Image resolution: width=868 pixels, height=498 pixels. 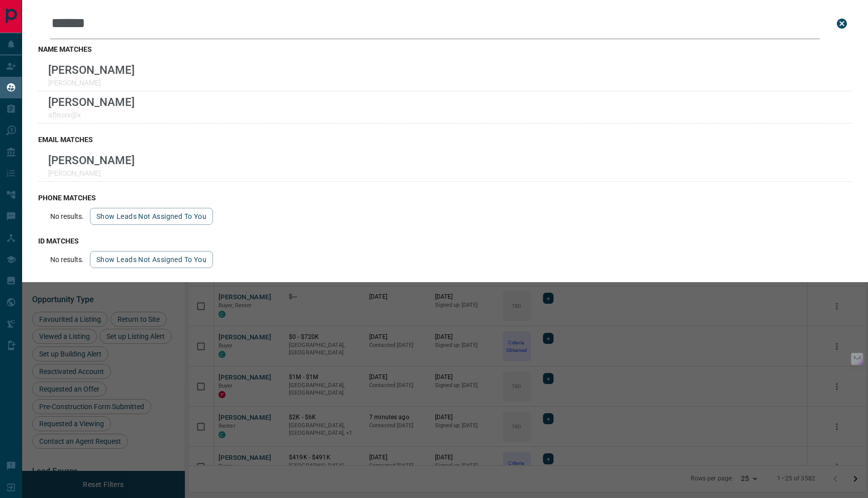 What do you see at coordinates (445, 241) in the screenshot?
I see `h3: id matches` at bounding box center [445, 241].